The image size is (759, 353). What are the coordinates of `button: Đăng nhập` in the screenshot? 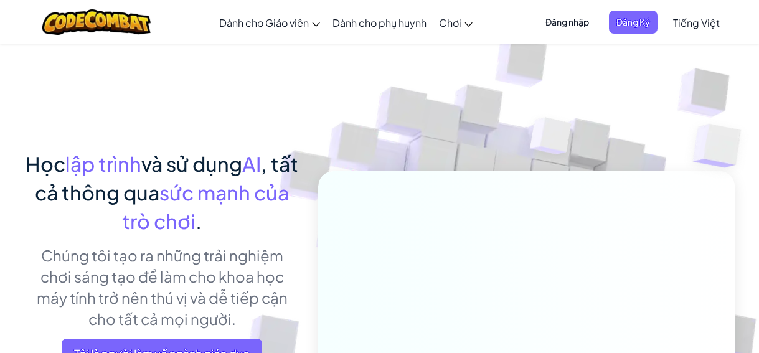 It's located at (567, 22).